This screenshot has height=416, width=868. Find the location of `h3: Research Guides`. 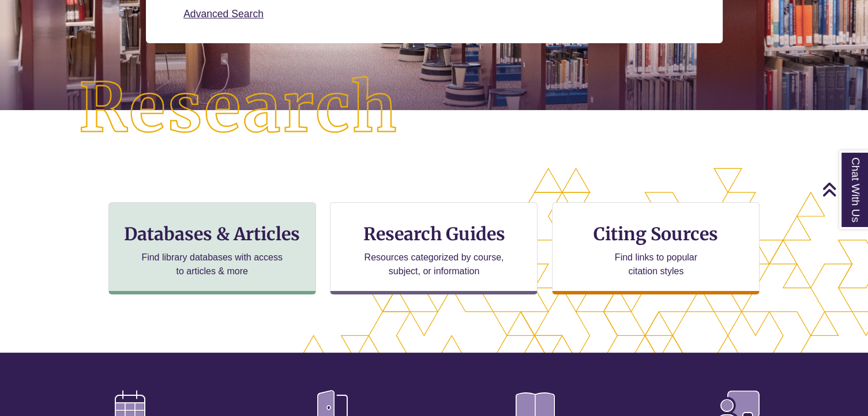

h3: Research Guides is located at coordinates (434, 234).